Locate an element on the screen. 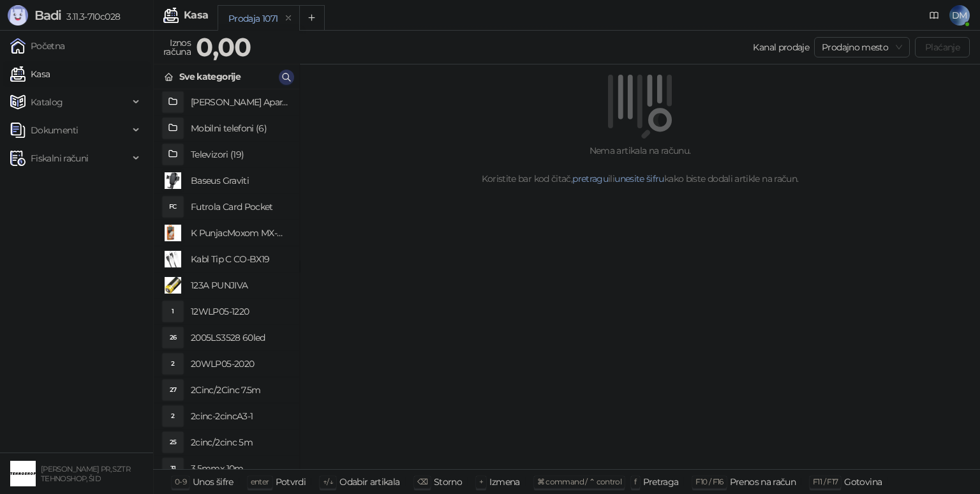  span: enter is located at coordinates (259, 481).